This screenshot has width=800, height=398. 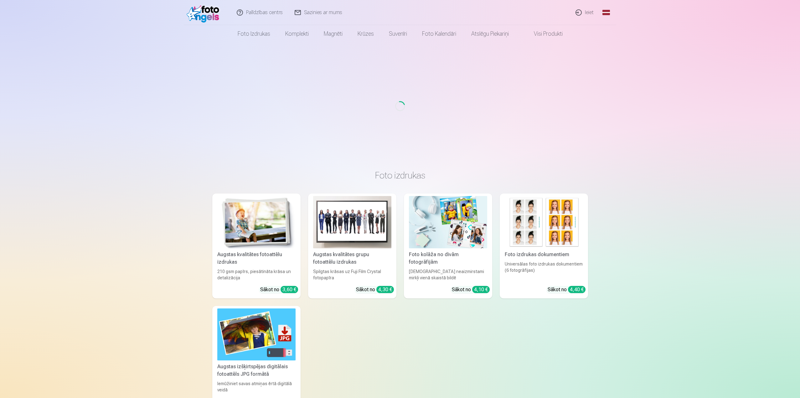 I want to click on a: Foto izdrukas dokumentiemFoto izdrukas dokumentiemUniversālas foto izdrukas dokumentiem (6 fotogr..., so click(x=544, y=246).